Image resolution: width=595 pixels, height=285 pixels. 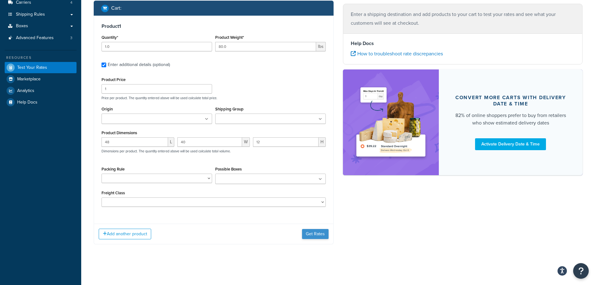 What do you see at coordinates (41, 14) in the screenshot?
I see `a: Shipping Rules` at bounding box center [41, 14].